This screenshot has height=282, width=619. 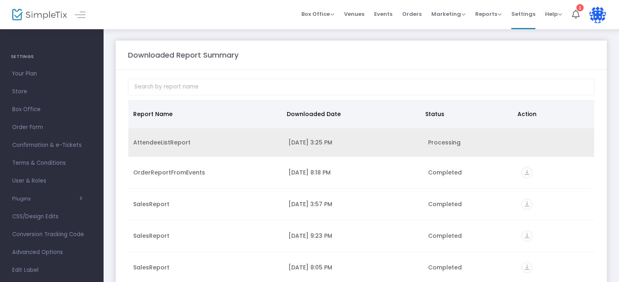 What do you see at coordinates (580, 8) in the screenshot?
I see `div: 1` at bounding box center [580, 8].